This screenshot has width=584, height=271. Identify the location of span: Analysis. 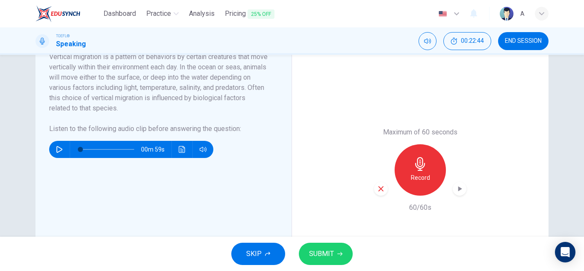
(202, 14).